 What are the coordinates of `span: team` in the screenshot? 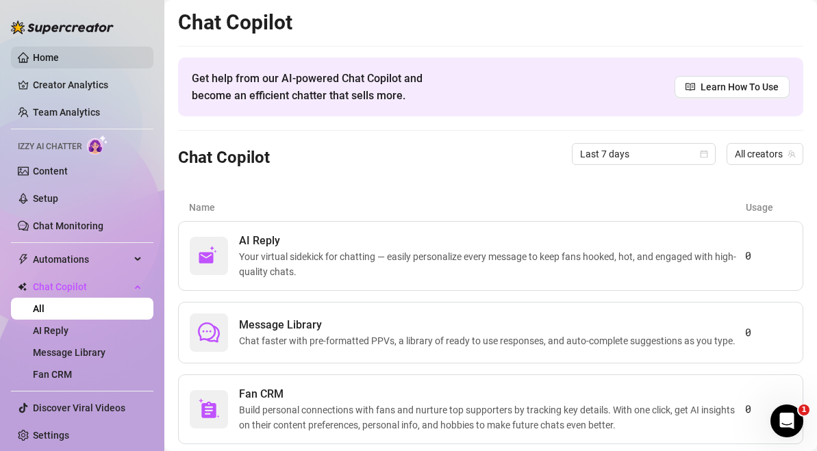 It's located at (792, 154).